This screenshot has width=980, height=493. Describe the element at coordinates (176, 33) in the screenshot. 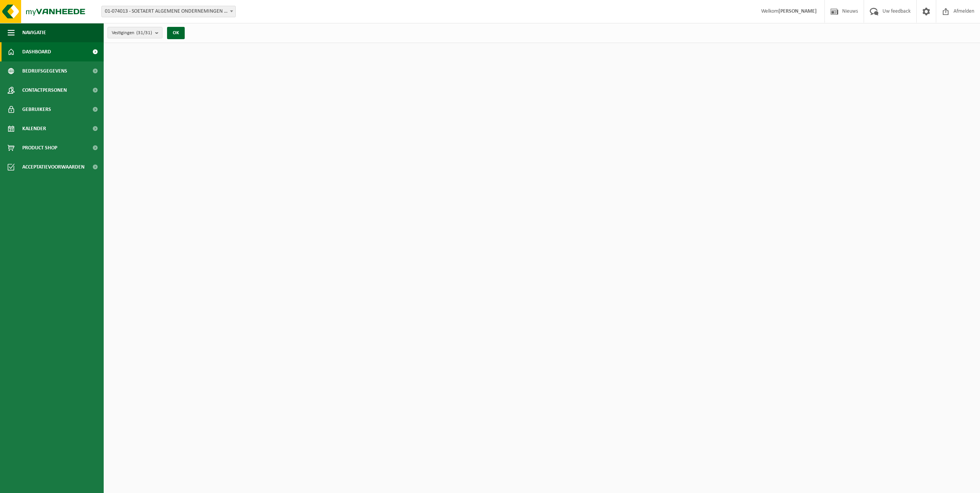

I see `button: OK` at that location.